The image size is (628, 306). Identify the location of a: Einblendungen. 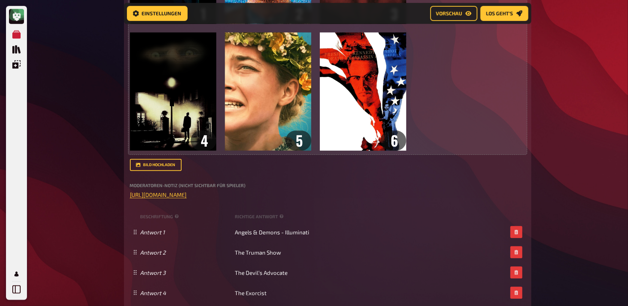
(16, 64).